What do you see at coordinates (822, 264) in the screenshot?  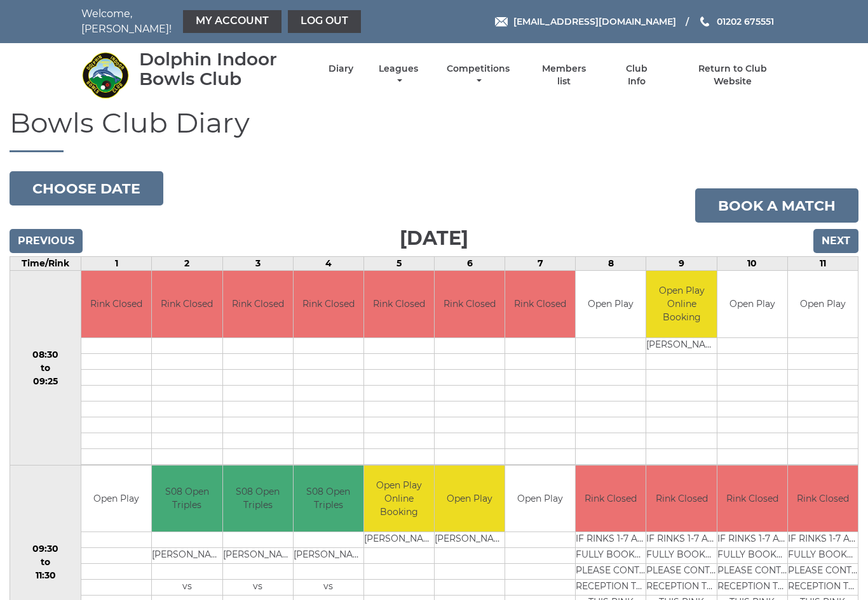 I see `td: 11` at bounding box center [822, 264].